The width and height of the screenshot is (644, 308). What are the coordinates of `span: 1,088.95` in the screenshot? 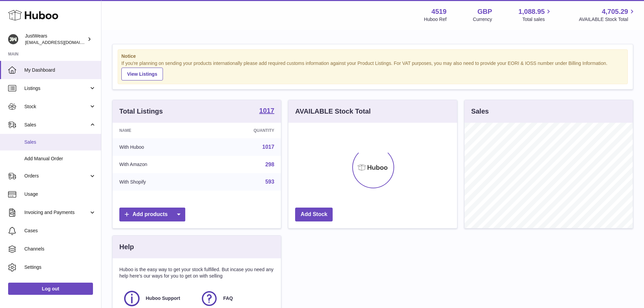 It's located at (532, 12).